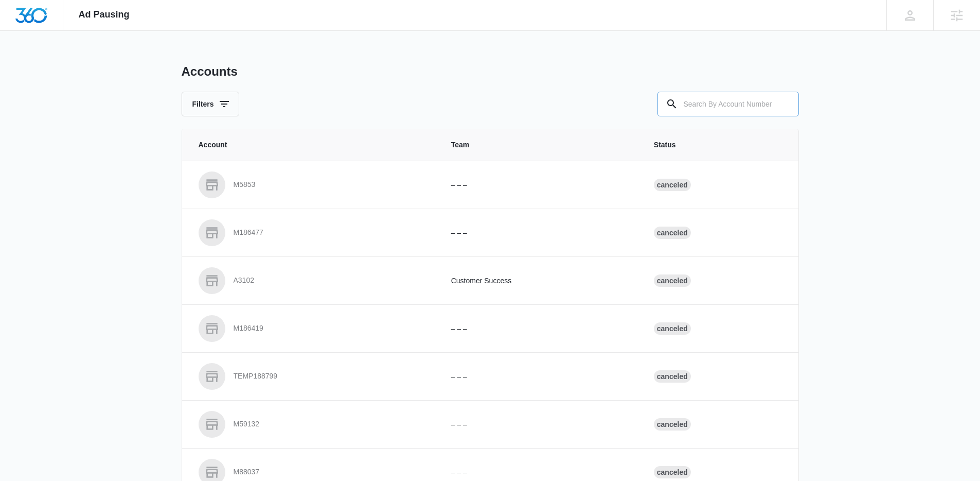 This screenshot has width=980, height=481. What do you see at coordinates (312, 424) in the screenshot?
I see `a: M59132` at bounding box center [312, 424].